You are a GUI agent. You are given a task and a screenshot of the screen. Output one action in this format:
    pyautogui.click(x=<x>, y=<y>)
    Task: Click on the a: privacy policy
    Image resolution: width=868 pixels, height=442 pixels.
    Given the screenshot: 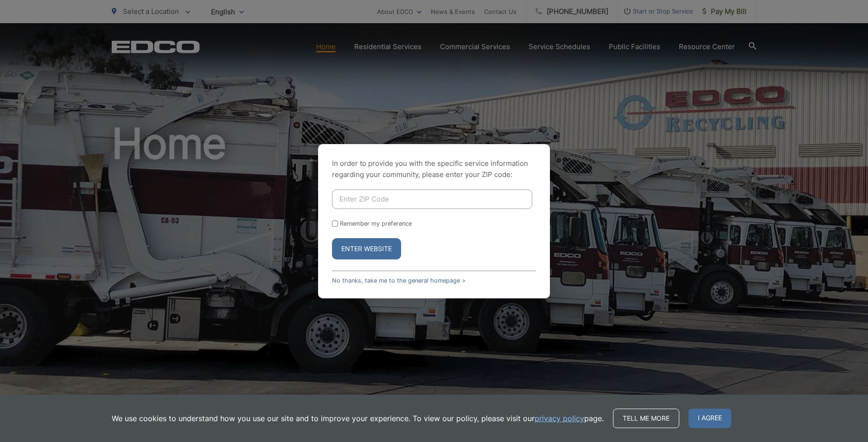 What is the action you would take?
    pyautogui.click(x=560, y=419)
    